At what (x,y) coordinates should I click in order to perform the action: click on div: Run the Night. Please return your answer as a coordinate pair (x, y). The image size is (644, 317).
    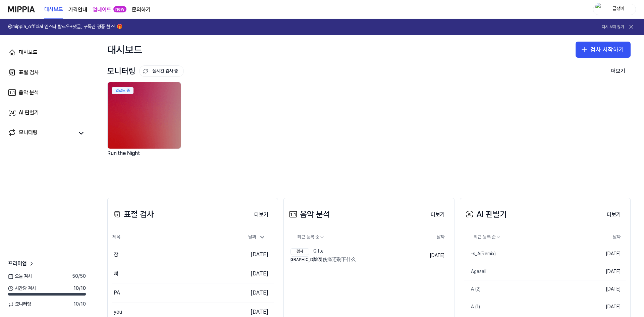
    Looking at the image, I should click on (145, 157).